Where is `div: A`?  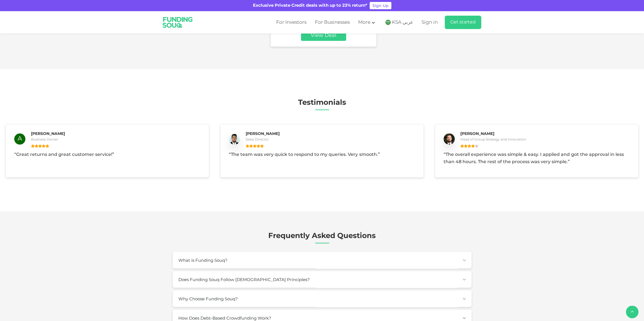 div: A is located at coordinates (20, 139).